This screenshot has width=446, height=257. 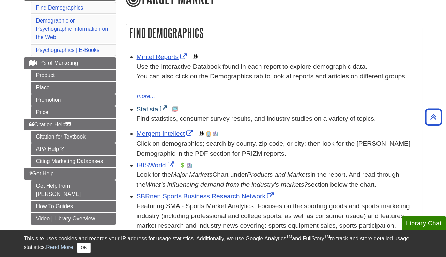 What do you see at coordinates (73, 206) in the screenshot?
I see `a: How To Guides` at bounding box center [73, 206].